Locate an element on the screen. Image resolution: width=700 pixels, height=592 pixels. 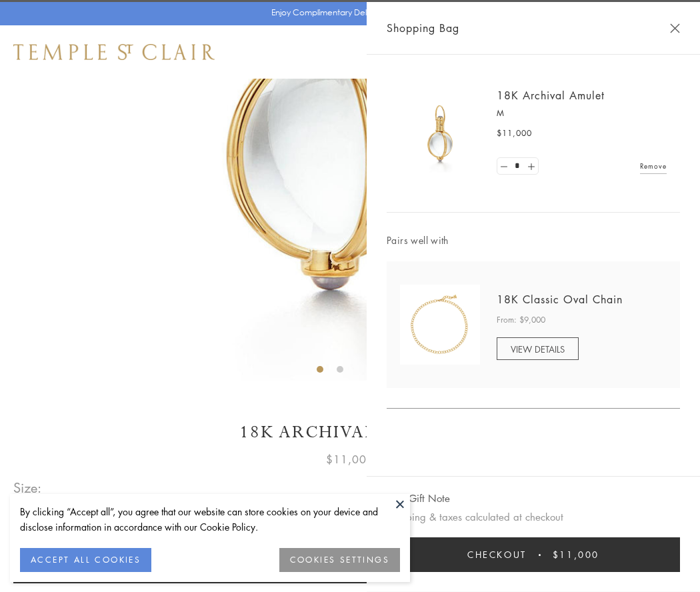
a: 18K Archival Amulet is located at coordinates (551, 95).